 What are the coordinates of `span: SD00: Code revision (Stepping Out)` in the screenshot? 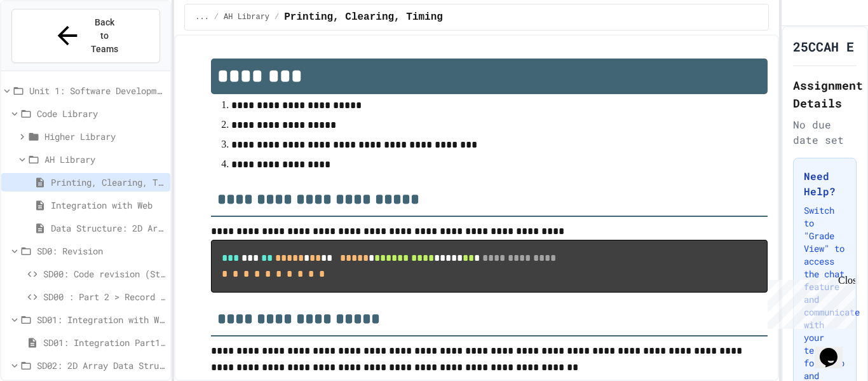 It's located at (104, 274).